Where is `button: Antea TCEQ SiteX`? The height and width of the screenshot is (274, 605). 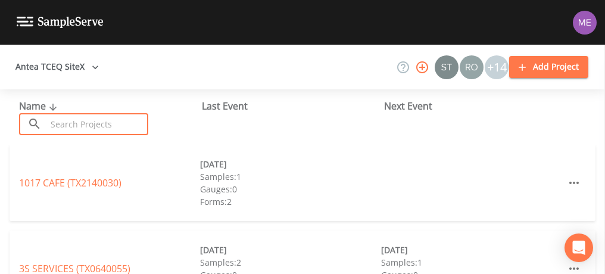 button: Antea TCEQ SiteX is located at coordinates (57, 67).